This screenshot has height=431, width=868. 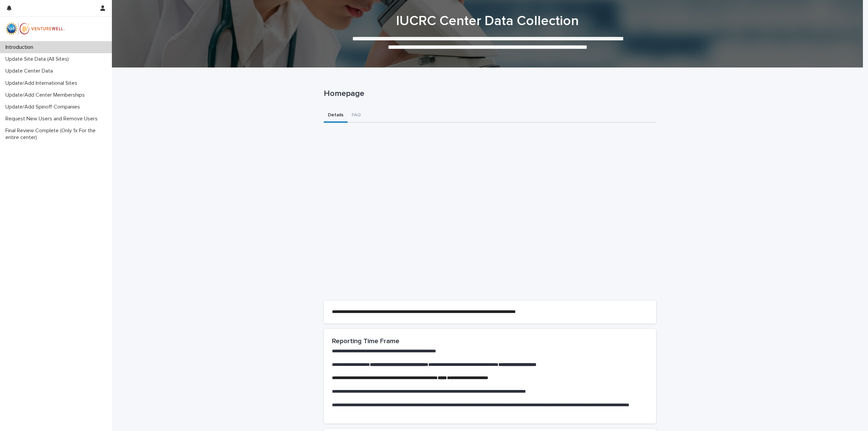 I want to click on p: Introduction, so click(x=21, y=47).